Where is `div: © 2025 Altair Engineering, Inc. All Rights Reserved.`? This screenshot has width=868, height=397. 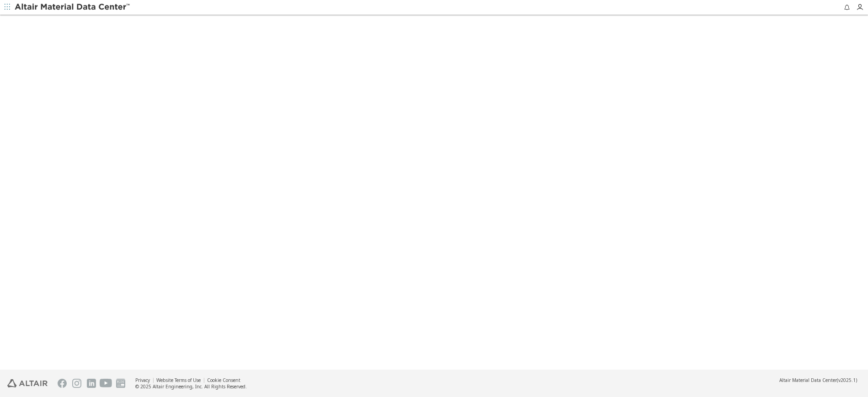
div: © 2025 Altair Engineering, Inc. All Rights Reserved. is located at coordinates (191, 387).